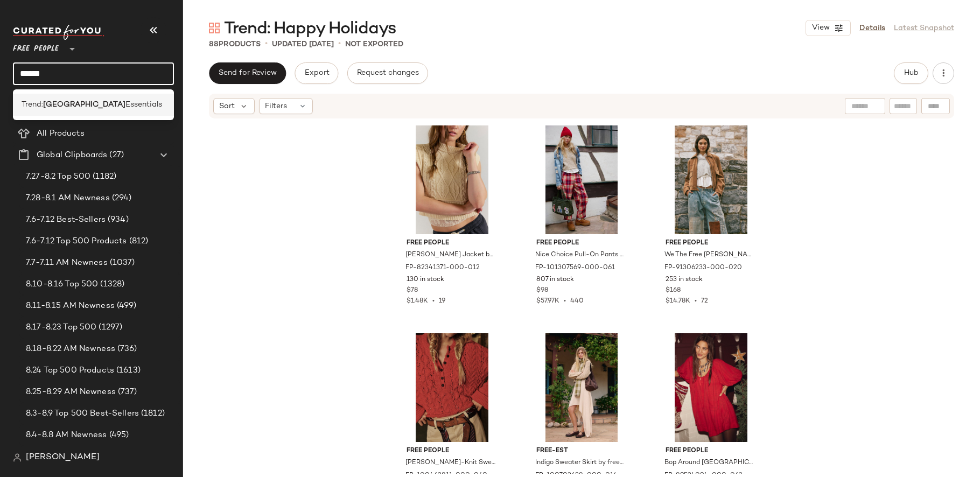 This screenshot has height=477, width=980. I want to click on span: FP-91306233-000-020, so click(703, 268).